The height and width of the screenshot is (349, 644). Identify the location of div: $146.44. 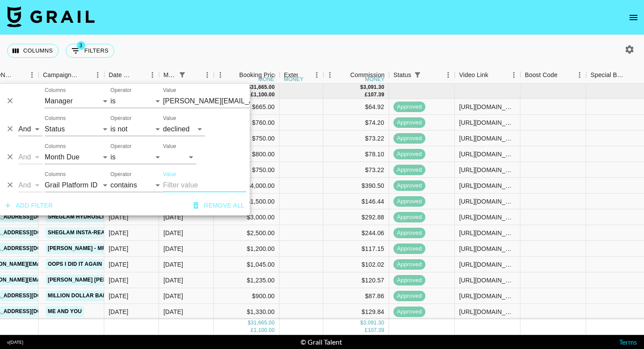
(356, 202).